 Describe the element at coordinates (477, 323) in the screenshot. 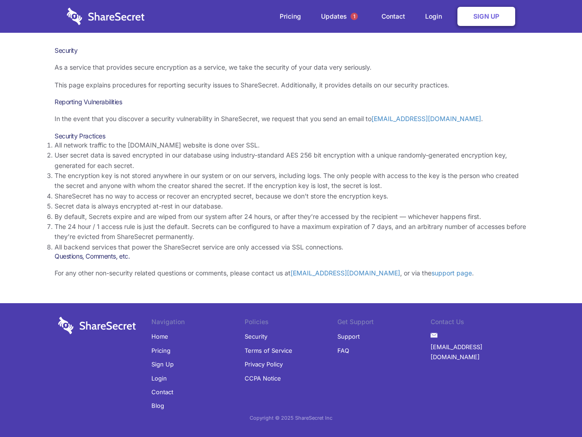

I see `li: Contact Us` at that location.